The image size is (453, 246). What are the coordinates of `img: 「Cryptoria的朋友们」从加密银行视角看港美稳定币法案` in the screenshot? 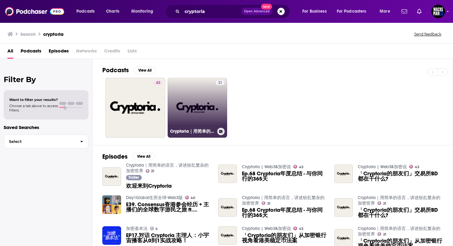 It's located at (228, 235).